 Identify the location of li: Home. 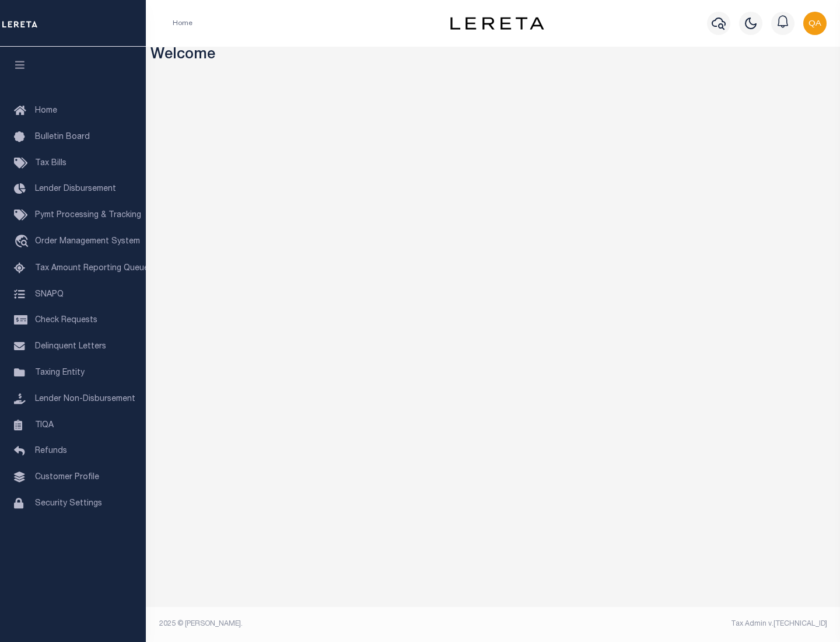
(183, 23).